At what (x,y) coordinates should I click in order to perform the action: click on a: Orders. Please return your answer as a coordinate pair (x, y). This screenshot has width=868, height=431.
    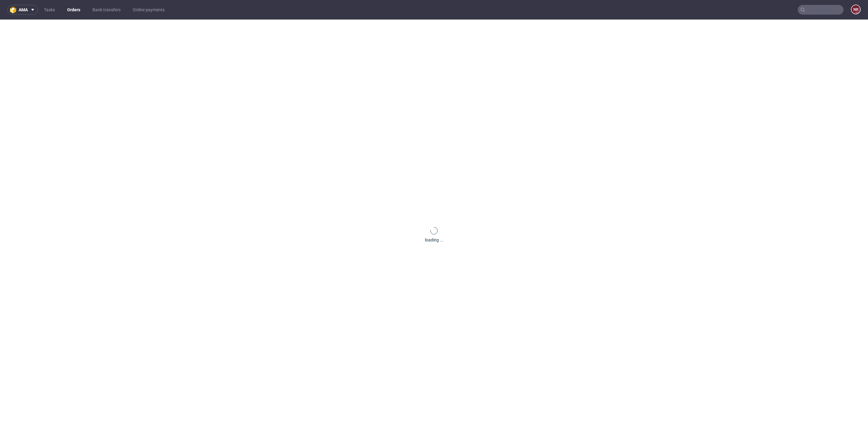
    Looking at the image, I should click on (73, 10).